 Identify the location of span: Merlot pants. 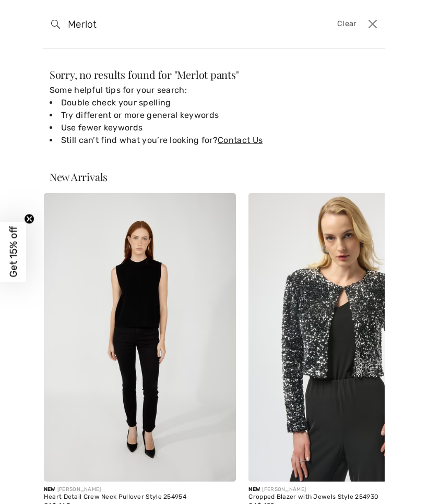
(206, 74).